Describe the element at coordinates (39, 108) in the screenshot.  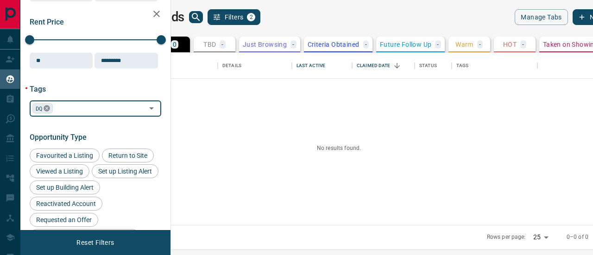
I see `span: DQ` at that location.